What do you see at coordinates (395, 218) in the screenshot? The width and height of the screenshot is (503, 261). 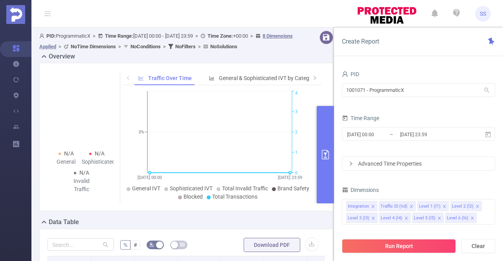 I see `li: Level 4 (l4)` at bounding box center [395, 218].